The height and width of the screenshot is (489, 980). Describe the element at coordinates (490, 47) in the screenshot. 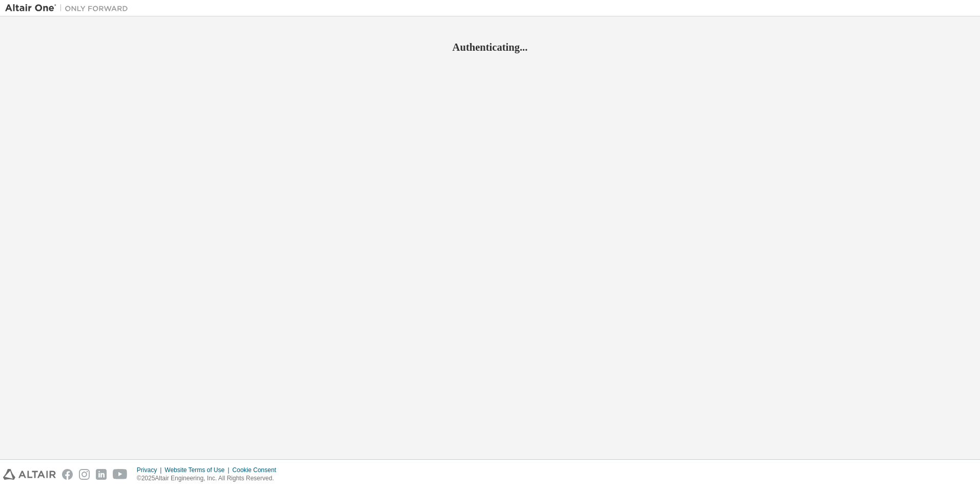

I see `h2: Authenticating...` at that location.